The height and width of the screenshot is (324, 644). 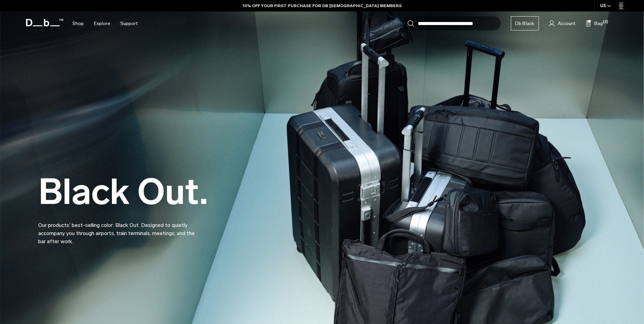 What do you see at coordinates (566, 24) in the screenshot?
I see `span: Account` at bounding box center [566, 24].